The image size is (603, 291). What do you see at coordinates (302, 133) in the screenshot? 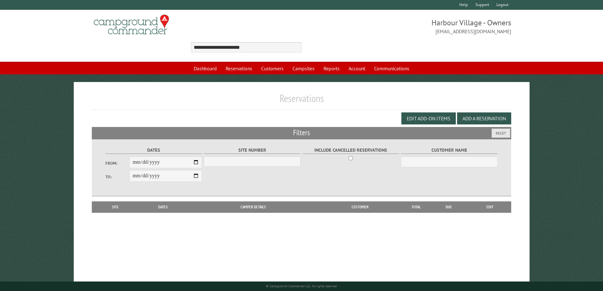
I see `h2: Filters` at bounding box center [302, 133].